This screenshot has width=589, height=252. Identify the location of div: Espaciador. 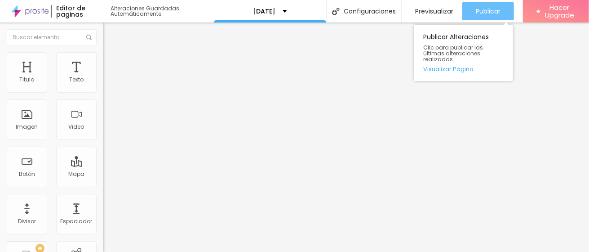
(76, 221).